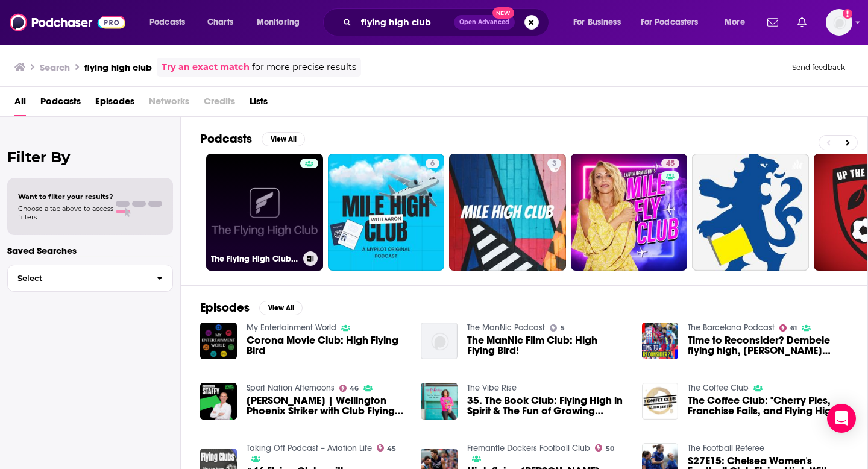 The width and height of the screenshot is (868, 469). What do you see at coordinates (68, 22) in the screenshot?
I see `img: Podchaser - Follow, Share and Rate Podcasts` at bounding box center [68, 22].